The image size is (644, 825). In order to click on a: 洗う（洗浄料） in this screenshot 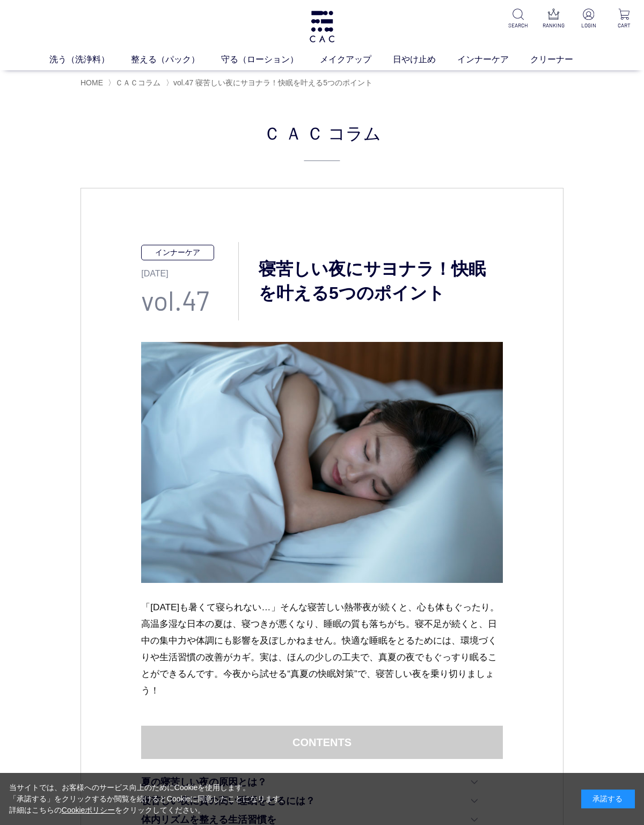, I will do `click(90, 59)`.